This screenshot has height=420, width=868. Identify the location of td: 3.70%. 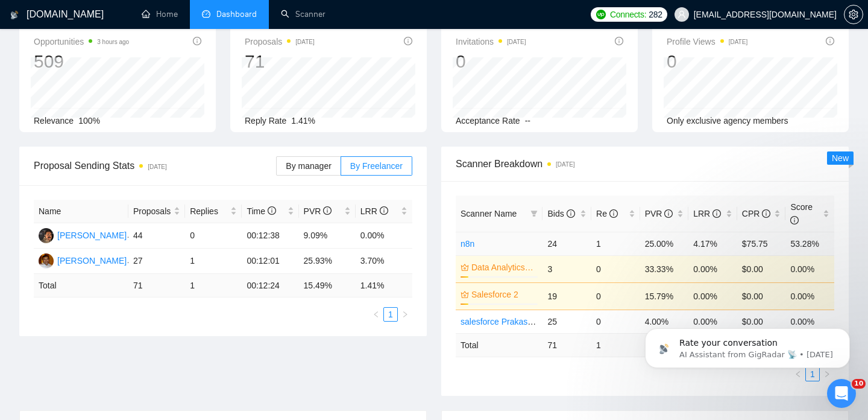
(384, 261).